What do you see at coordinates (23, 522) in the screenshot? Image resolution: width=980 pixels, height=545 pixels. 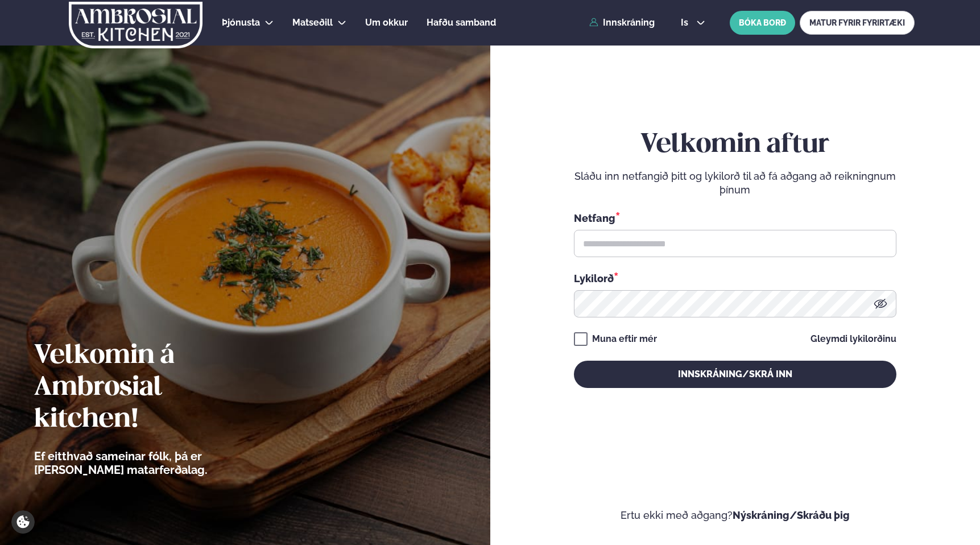 I see `a: Cookie settings` at bounding box center [23, 522].